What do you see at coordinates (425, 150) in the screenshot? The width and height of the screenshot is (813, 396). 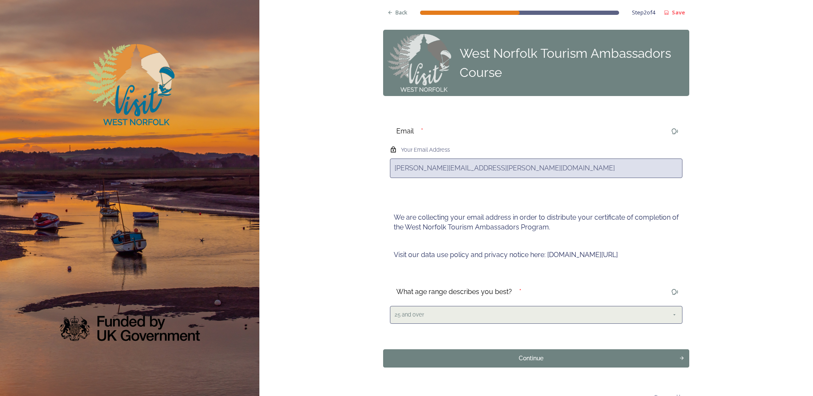 I see `span: Your Email Address` at bounding box center [425, 150].